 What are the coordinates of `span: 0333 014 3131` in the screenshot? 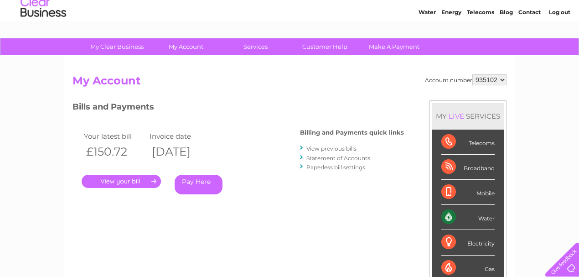 It's located at (439, 10).